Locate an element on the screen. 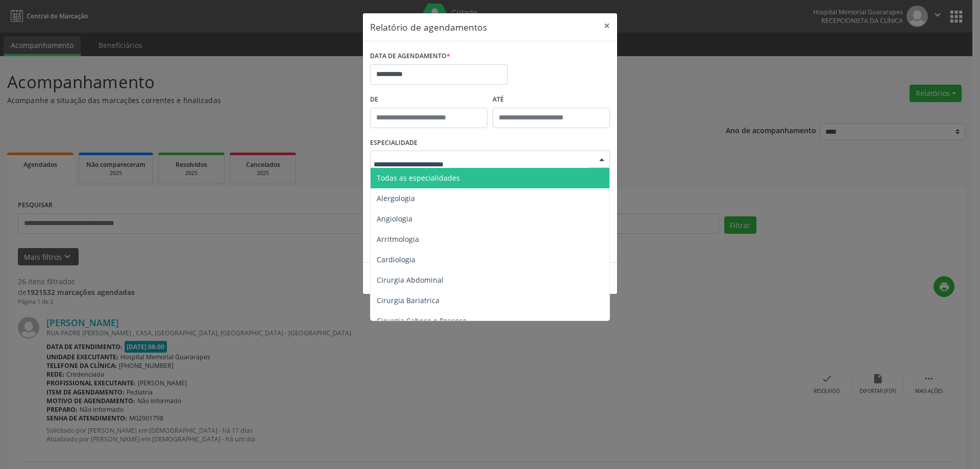  label: De is located at coordinates (429, 99).